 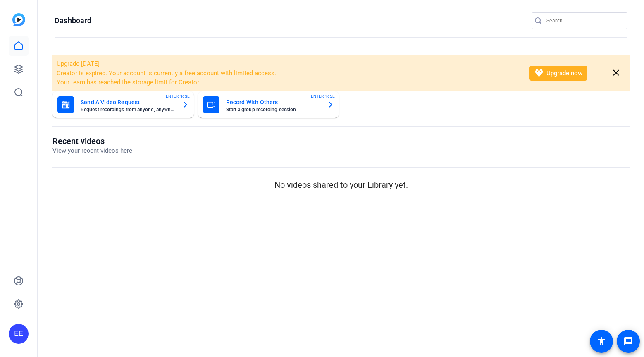 What do you see at coordinates (19, 20) in the screenshot?
I see `img: blue-gradient.svg` at bounding box center [19, 20].